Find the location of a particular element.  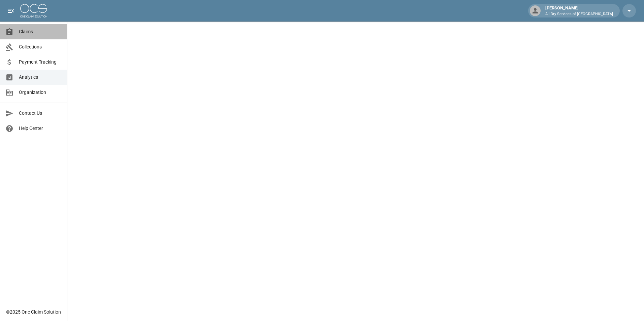

span: Help Center is located at coordinates (40, 128).